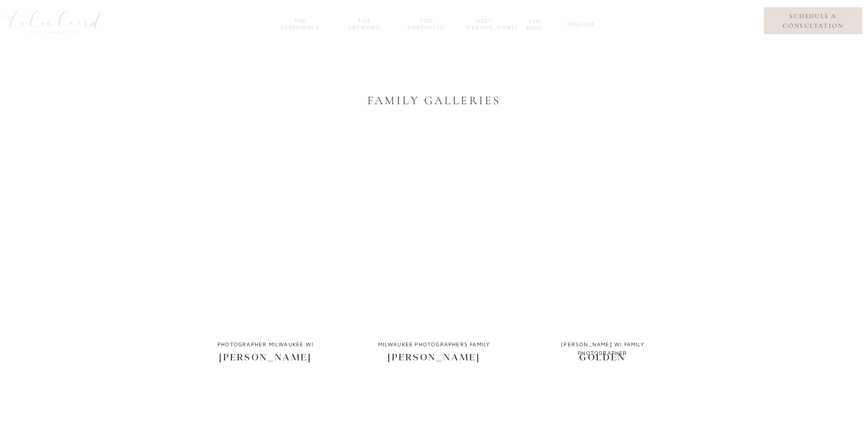 The image size is (868, 430). Describe the element at coordinates (580, 26) in the screenshot. I see `a: inquire` at that location.